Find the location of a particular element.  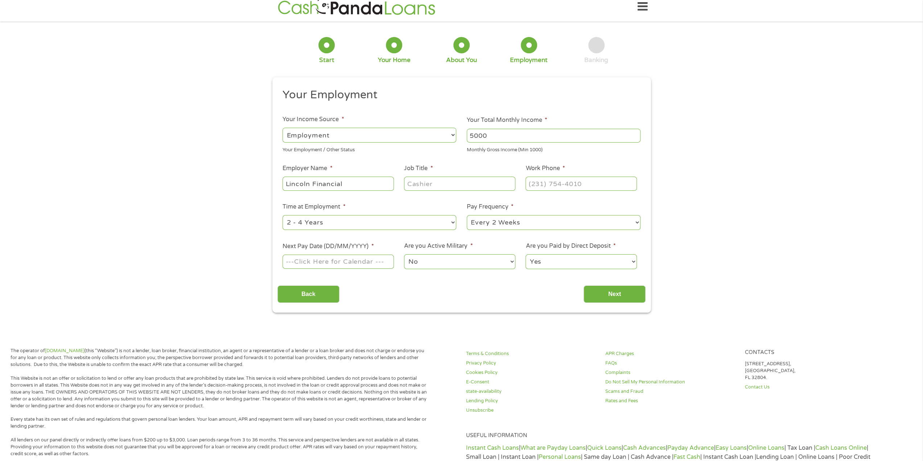

label: Your Income Source is located at coordinates (313, 119).